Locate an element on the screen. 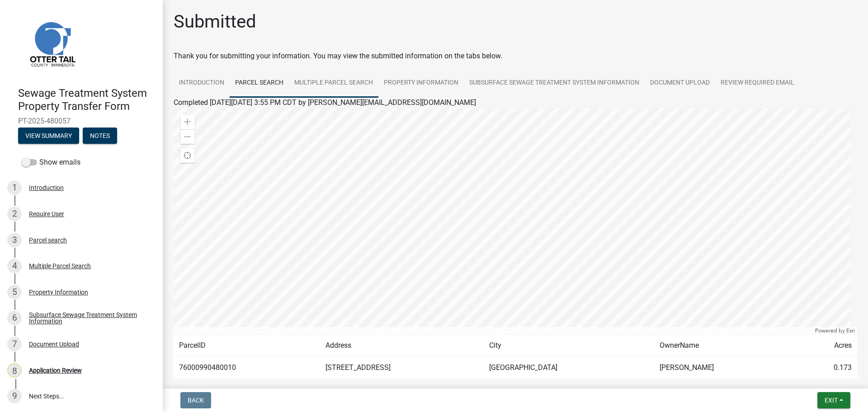 The height and width of the screenshot is (412, 868). img: Otter Tail County, Minnesota is located at coordinates (52, 44).